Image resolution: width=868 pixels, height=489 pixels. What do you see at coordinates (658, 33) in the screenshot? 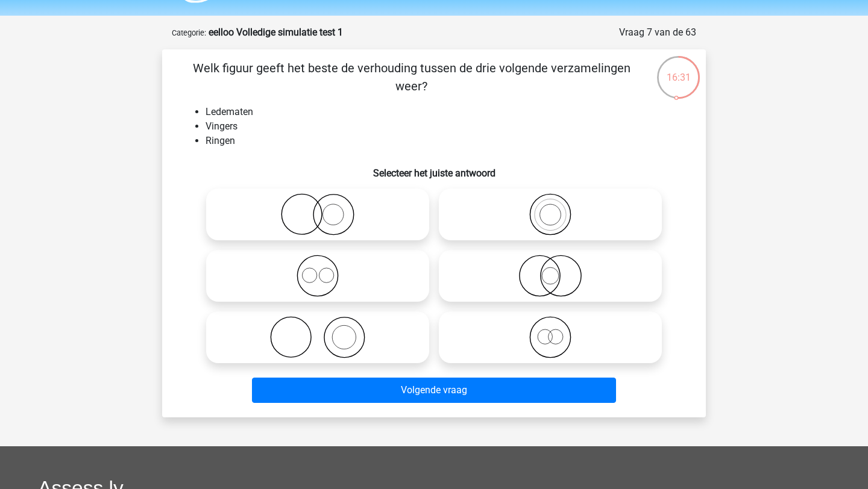
I see `div: Vraag 7 van de 63` at bounding box center [658, 33].